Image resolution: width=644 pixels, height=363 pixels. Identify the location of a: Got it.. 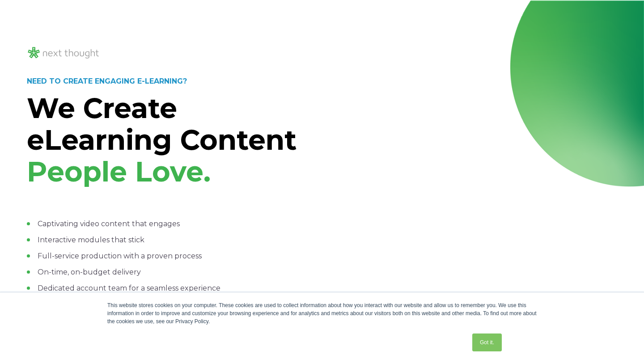
(487, 342).